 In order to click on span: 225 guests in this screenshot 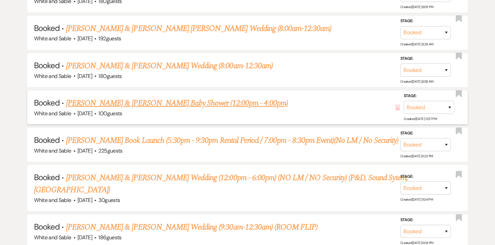, I will do `click(110, 151)`.